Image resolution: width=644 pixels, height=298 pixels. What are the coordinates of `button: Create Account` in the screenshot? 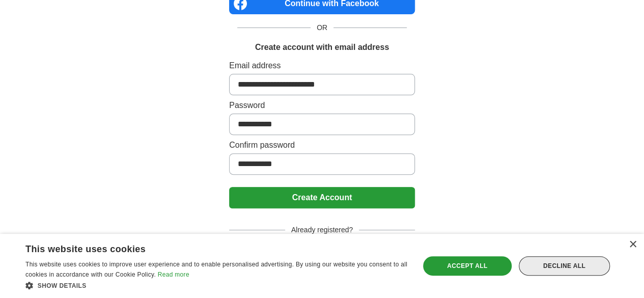 It's located at (322, 198).